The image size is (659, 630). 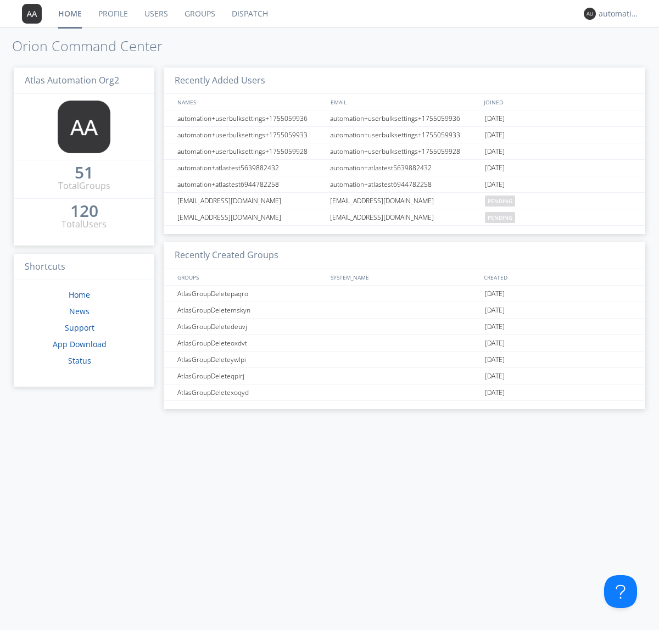 I want to click on h3: Recently Created Groups, so click(x=404, y=255).